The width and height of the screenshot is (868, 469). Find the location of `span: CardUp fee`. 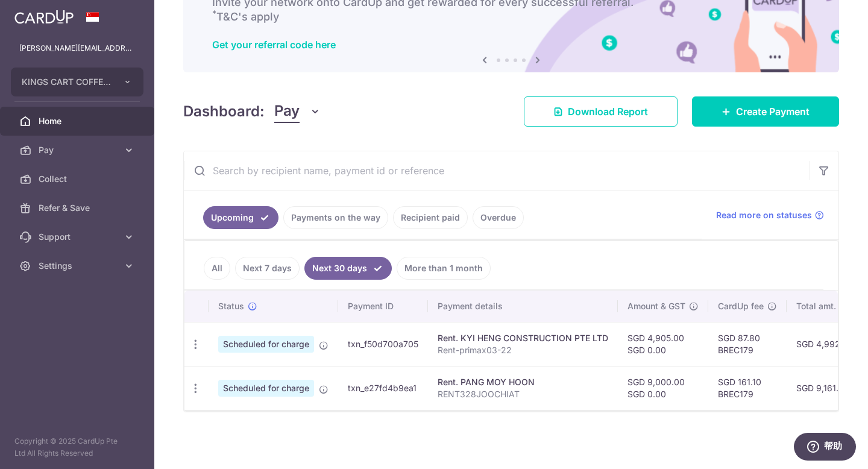

span: CardUp fee is located at coordinates (741, 307).